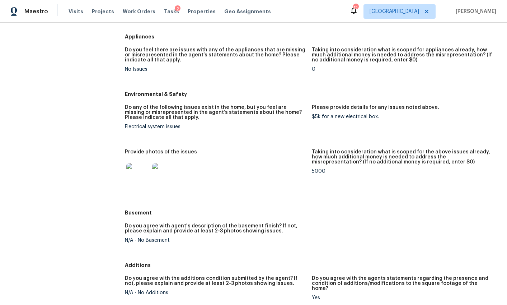  I want to click on h5: Do you feel there are issues with any of the appliances that are missing or misrepresented in the..., so click(215, 55).